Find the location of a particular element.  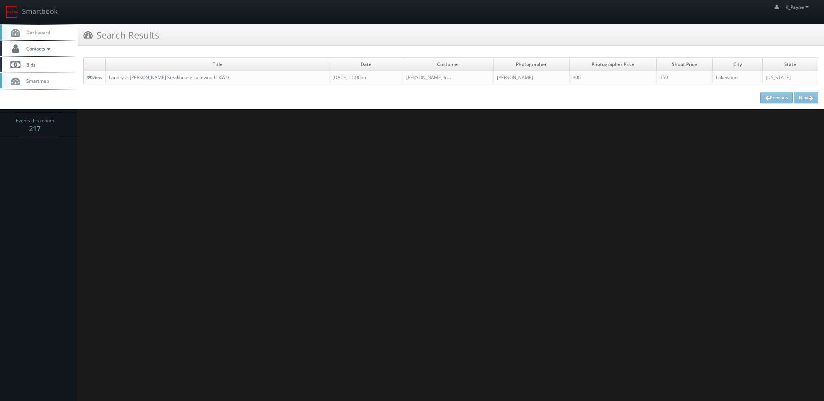

td: State is located at coordinates (790, 64).